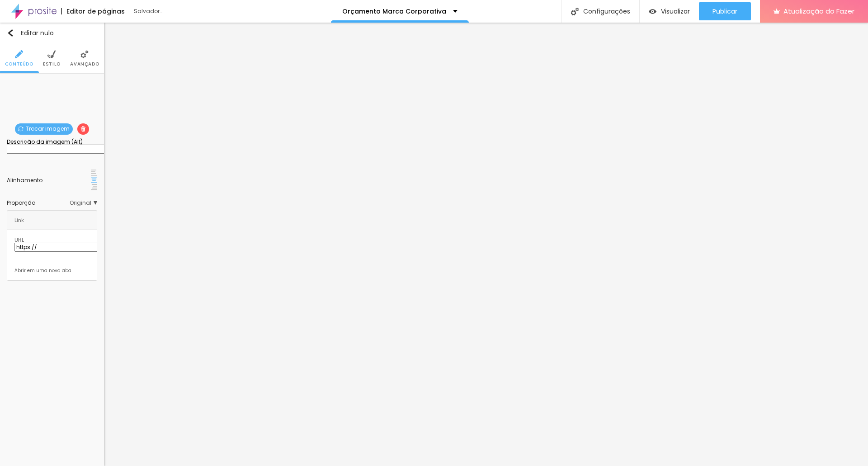  I want to click on font: Avançado, so click(84, 64).